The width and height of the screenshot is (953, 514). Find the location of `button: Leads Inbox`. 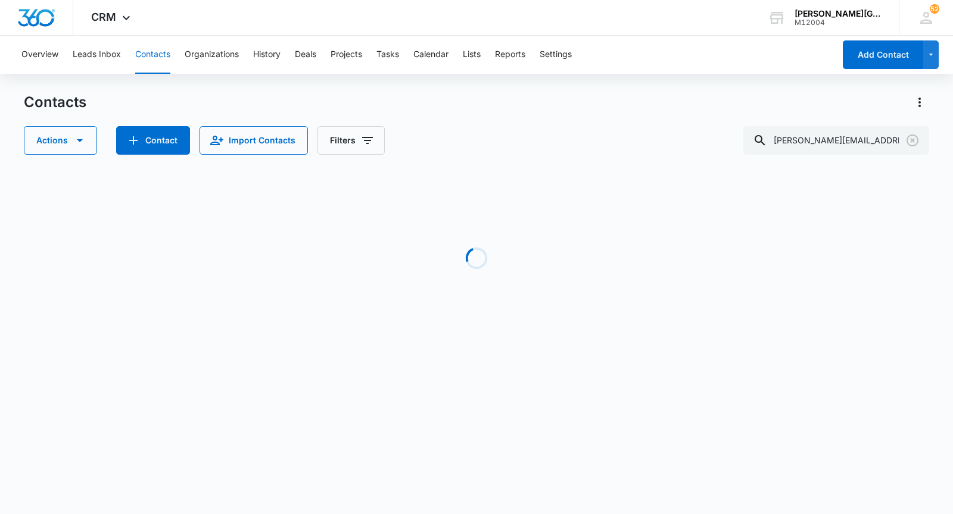

button: Leads Inbox is located at coordinates (96, 55).